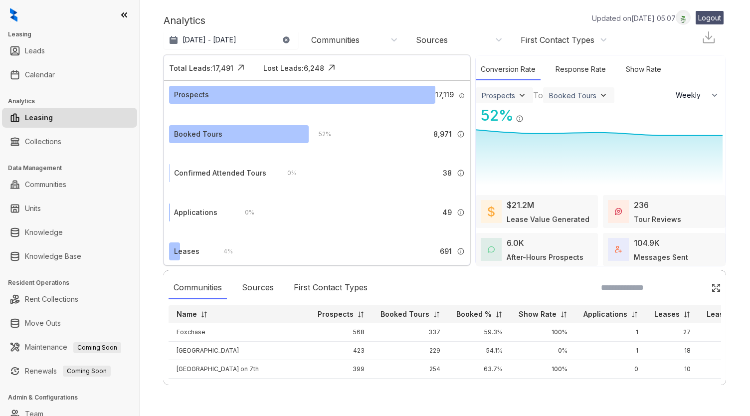 The width and height of the screenshot is (750, 416). What do you see at coordinates (69, 371) in the screenshot?
I see `li: Renewals` at bounding box center [69, 371].